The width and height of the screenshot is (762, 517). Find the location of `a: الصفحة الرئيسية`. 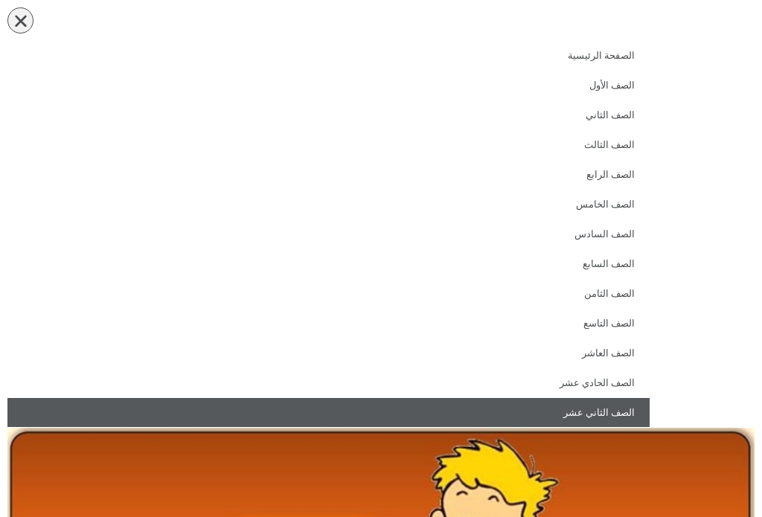

a: الصفحة الرئيسية is located at coordinates (328, 56).